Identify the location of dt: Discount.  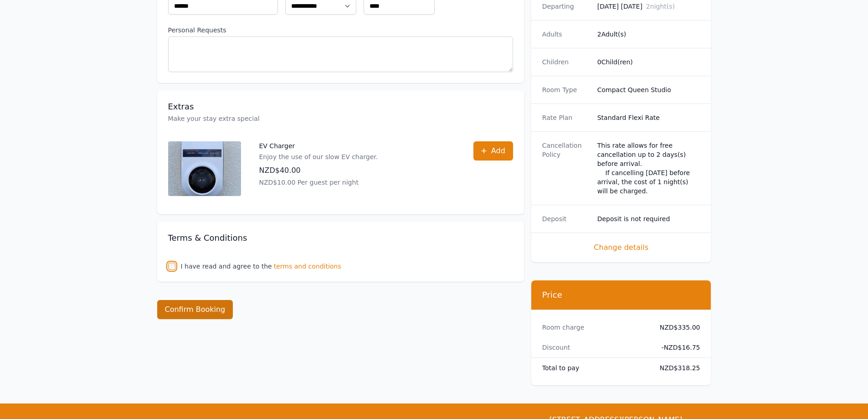
(594, 348).